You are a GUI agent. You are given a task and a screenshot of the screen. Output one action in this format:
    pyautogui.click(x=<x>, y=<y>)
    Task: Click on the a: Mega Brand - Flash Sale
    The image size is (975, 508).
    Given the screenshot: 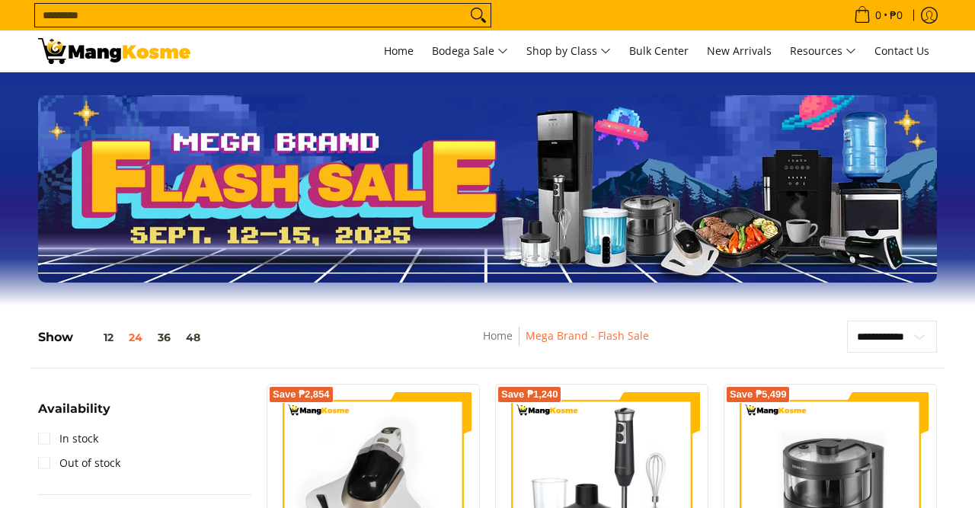 What is the action you would take?
    pyautogui.click(x=587, y=335)
    